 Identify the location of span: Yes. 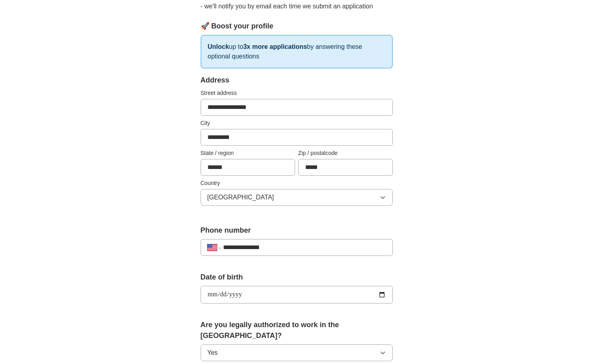
(213, 352).